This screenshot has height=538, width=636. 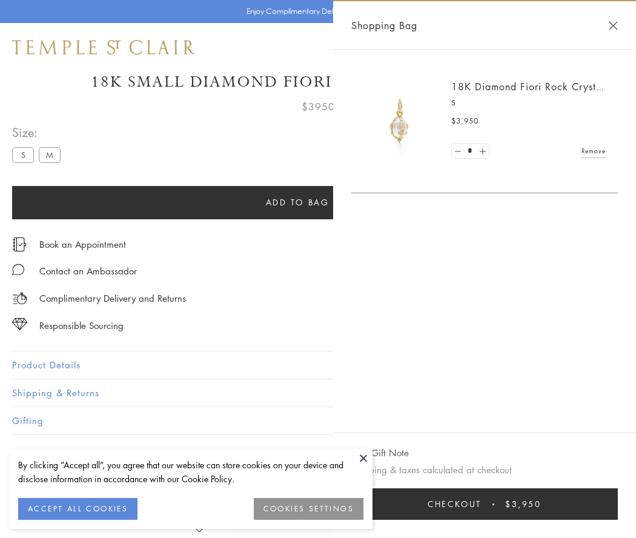 I want to click on span: $3950, so click(x=318, y=107).